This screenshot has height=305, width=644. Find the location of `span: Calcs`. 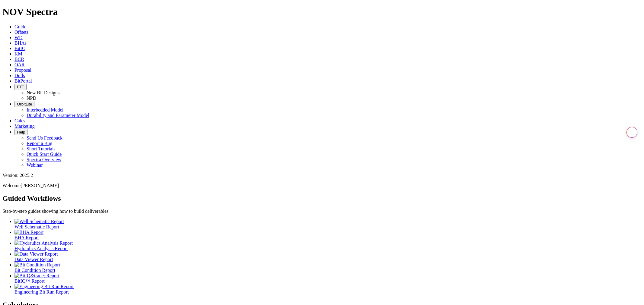

span: Calcs is located at coordinates (20, 120).